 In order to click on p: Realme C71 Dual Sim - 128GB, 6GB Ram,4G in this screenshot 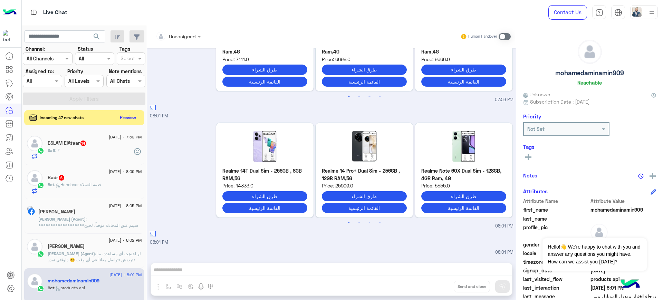, I will do `click(265, 48)`.